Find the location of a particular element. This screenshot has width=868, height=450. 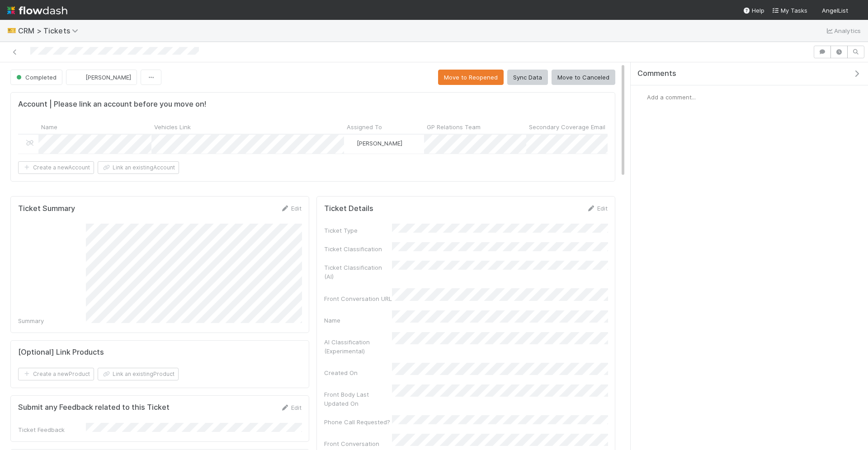

button: Link an existingProduct is located at coordinates (137, 374).